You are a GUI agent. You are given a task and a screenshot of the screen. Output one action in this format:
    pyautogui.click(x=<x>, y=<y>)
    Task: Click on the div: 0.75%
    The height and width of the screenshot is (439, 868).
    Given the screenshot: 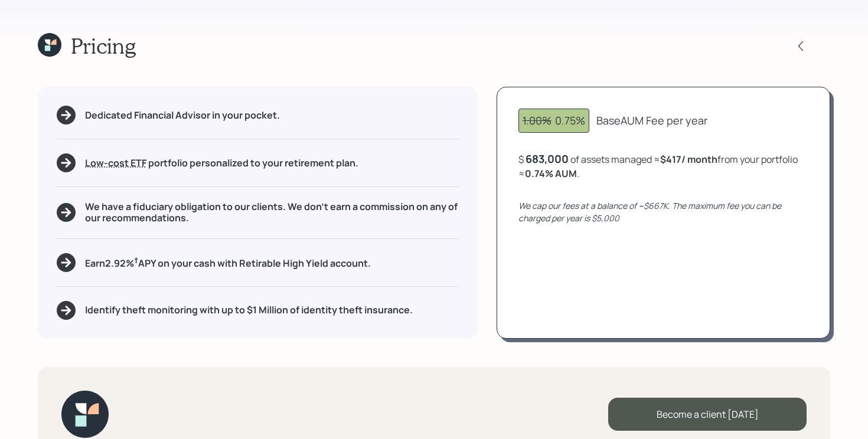 What is the action you would take?
    pyautogui.click(x=554, y=121)
    